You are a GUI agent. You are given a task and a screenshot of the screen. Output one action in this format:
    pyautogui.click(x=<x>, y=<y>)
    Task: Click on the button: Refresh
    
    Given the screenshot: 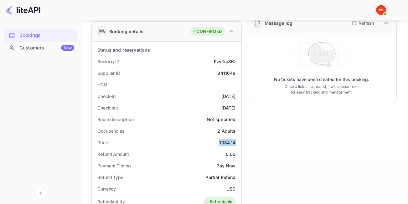 What is the action you would take?
    pyautogui.click(x=362, y=23)
    